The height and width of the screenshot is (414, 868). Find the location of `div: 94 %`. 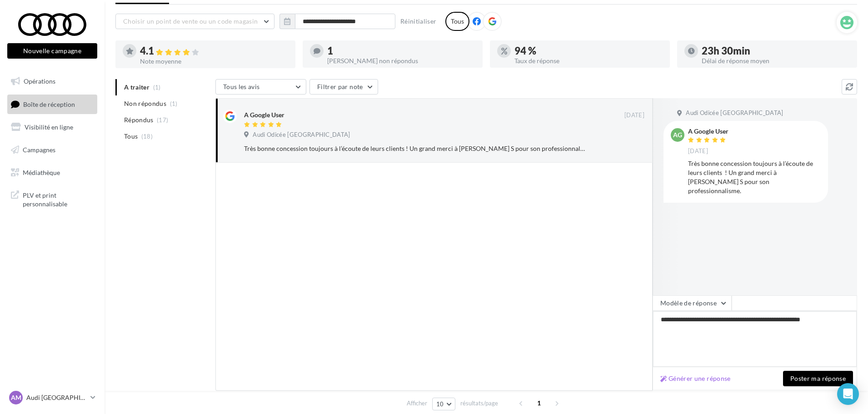

div: 94 % is located at coordinates (589, 51).